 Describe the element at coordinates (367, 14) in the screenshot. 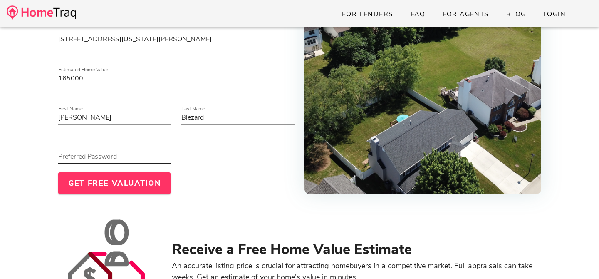

I see `a: For Lenders` at that location.